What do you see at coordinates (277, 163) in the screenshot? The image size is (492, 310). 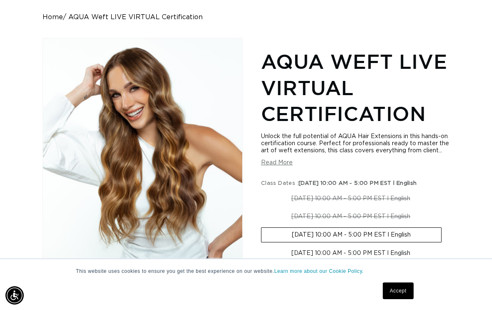 I see `button: Read More` at bounding box center [277, 163].